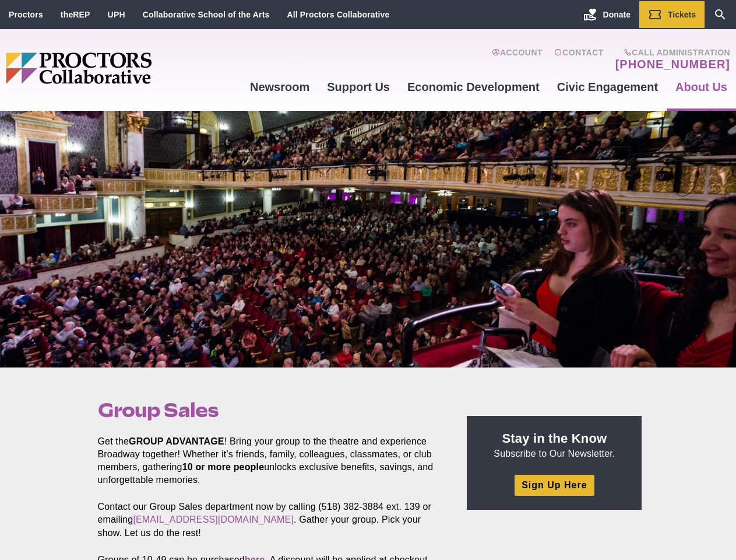 The height and width of the screenshot is (560, 736). Describe the element at coordinates (269, 410) in the screenshot. I see `h1: Group Sales` at that location.